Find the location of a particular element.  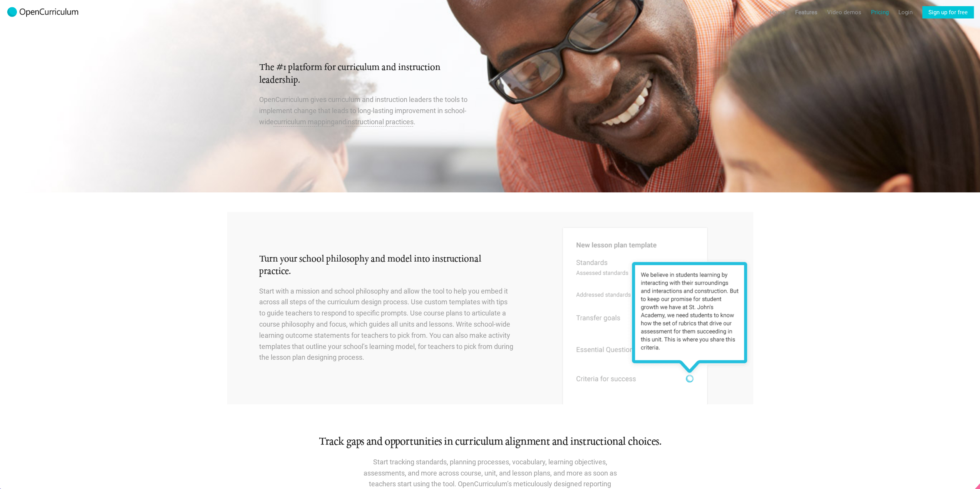

a: Features is located at coordinates (807, 13).